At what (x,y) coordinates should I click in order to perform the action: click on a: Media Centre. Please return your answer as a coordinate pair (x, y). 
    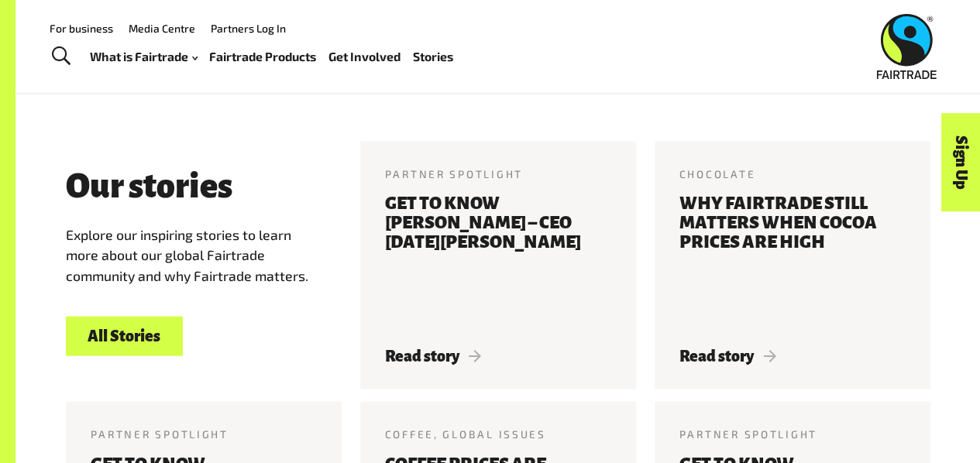
    Looking at the image, I should click on (162, 28).